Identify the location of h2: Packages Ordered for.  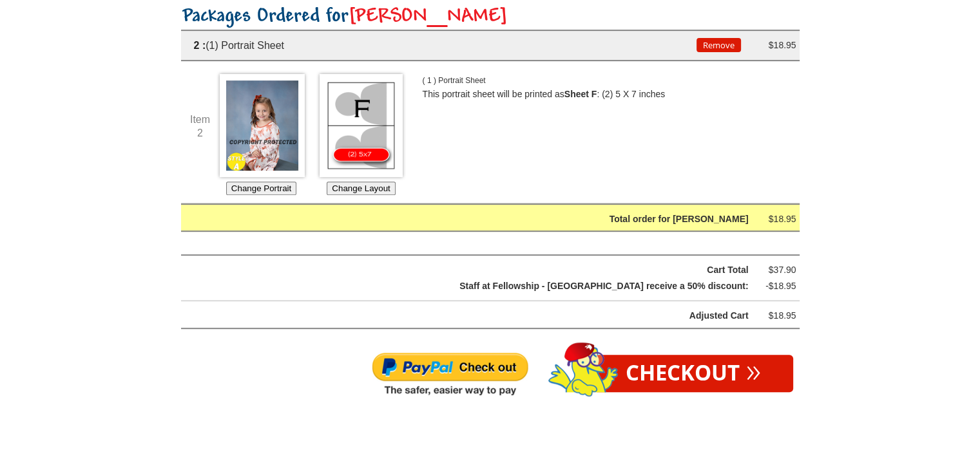
(490, 17).